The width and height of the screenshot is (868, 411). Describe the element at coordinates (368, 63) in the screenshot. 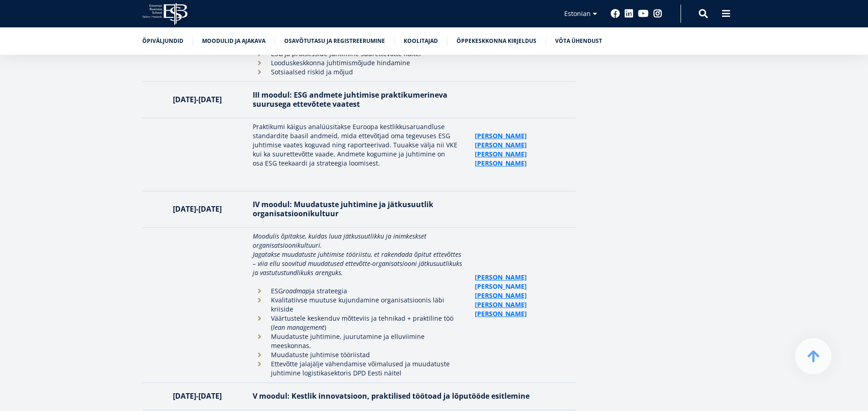

I see `p: Looduskeskkonna juhtimismõjude hindamine` at that location.